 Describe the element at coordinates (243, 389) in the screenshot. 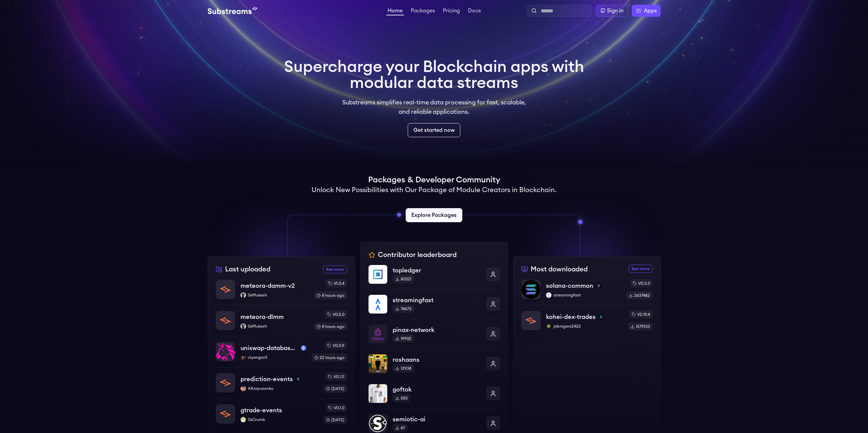

I see `img: AKorpusenko` at that location.